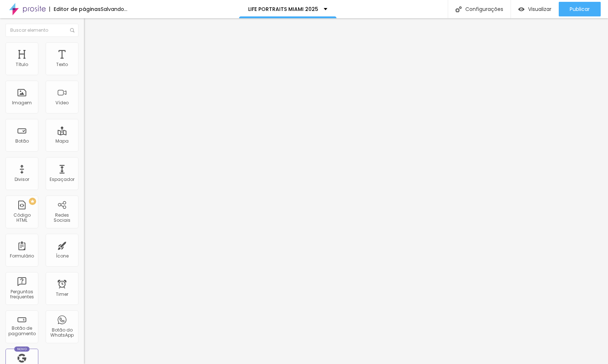 Image resolution: width=608 pixels, height=364 pixels. I want to click on div: Botão do WhatsApp, so click(62, 332).